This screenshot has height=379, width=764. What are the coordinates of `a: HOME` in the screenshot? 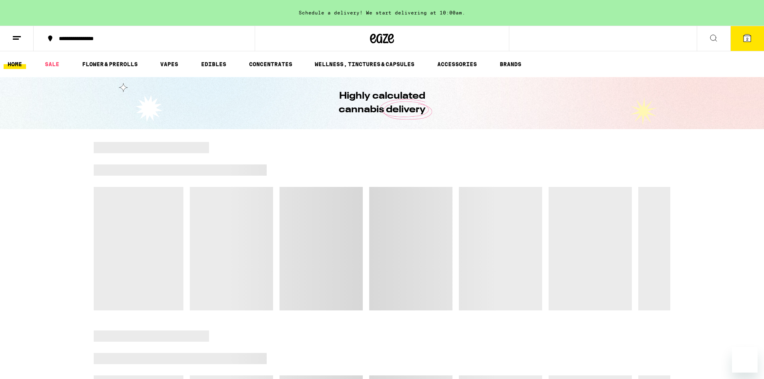 It's located at (15, 64).